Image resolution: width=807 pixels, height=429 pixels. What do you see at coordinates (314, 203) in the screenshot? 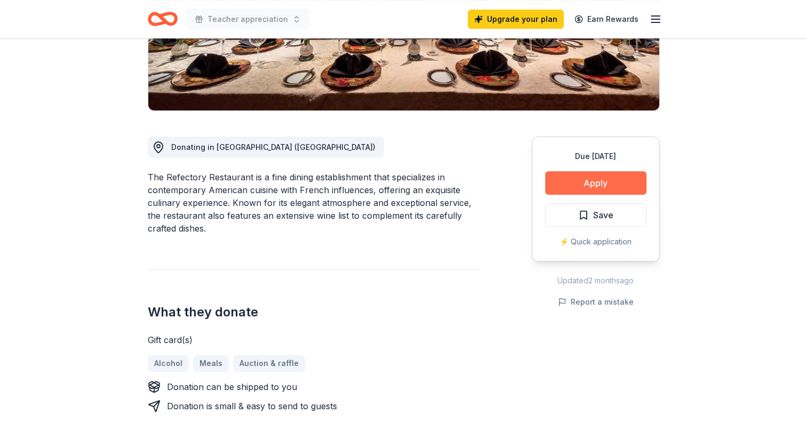
I see `div: The Refectory Restaurant is a fine dining establishment that specializes in contemporary American...` at bounding box center [314, 203].